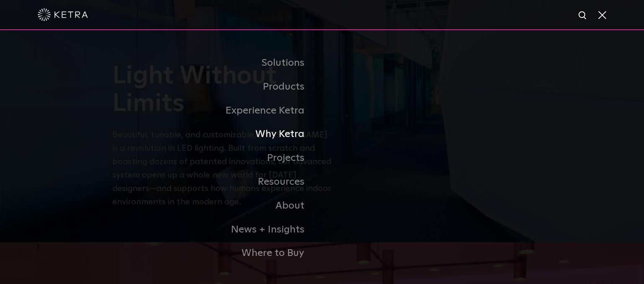 The image size is (644, 284). What do you see at coordinates (217, 134) in the screenshot?
I see `a: Why Ketra` at bounding box center [217, 134].